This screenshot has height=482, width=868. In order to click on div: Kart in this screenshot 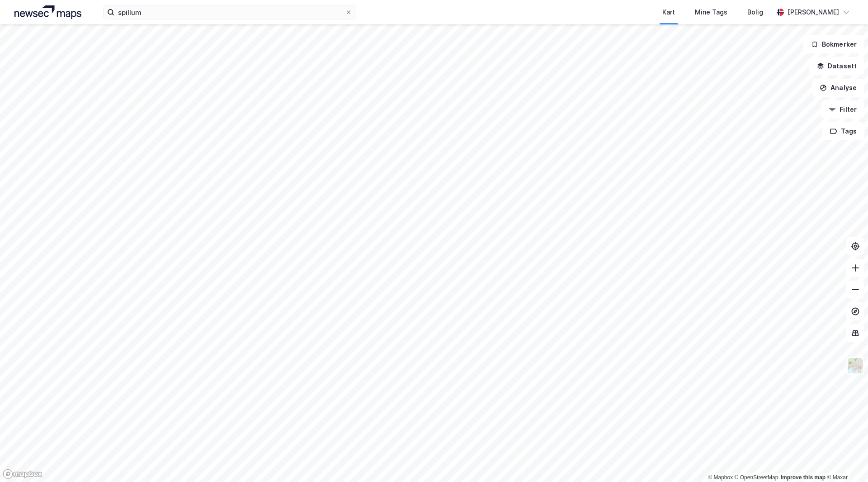, I will do `click(668, 12)`.